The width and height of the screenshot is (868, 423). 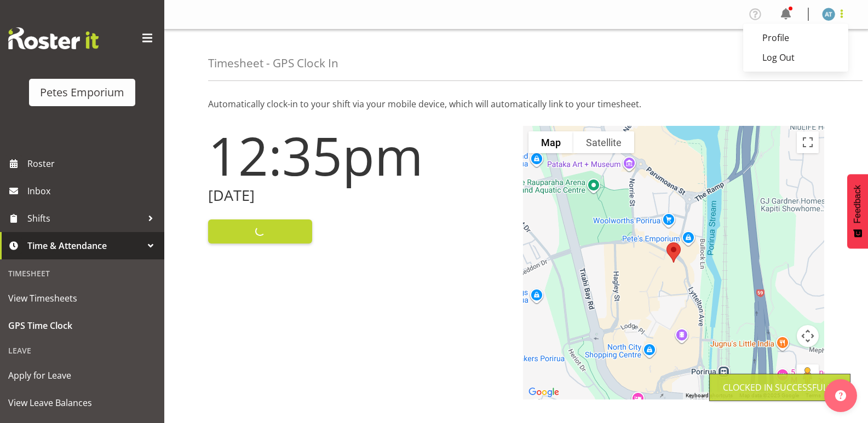 What do you see at coordinates (83, 326) in the screenshot?
I see `span: GPS Time Clock` at bounding box center [83, 326].